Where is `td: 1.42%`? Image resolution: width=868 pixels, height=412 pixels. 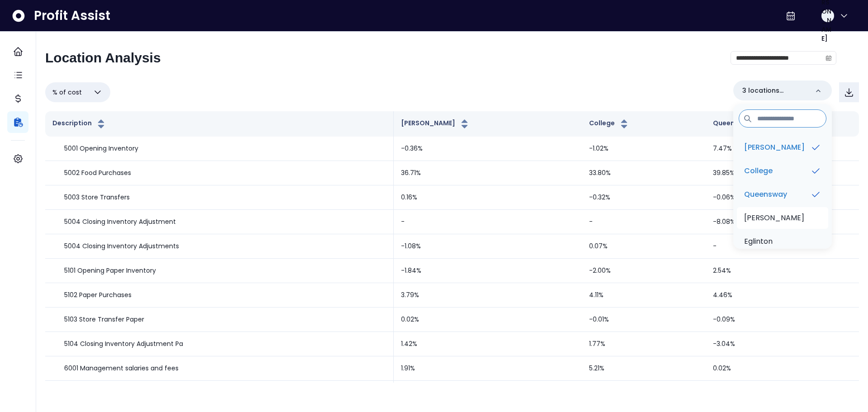
td: 1.42% is located at coordinates (488, 344).